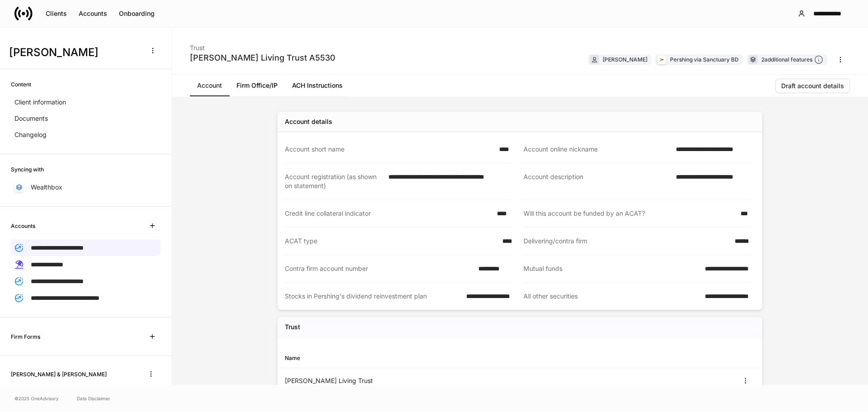 The height and width of the screenshot is (412, 868). What do you see at coordinates (373, 296) in the screenshot?
I see `div: Stocks in Pershing's dividend reinvestment plan` at bounding box center [373, 296].